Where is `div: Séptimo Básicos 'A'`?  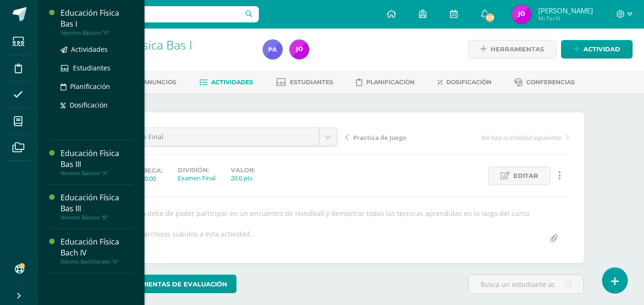
div: Séptimo Básicos 'A' is located at coordinates (163, 56).